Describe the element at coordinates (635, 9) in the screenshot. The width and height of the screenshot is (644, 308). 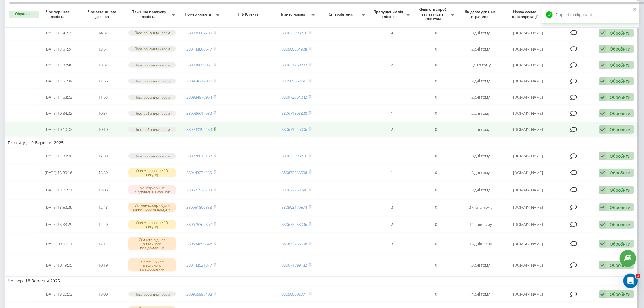
I see `button: close` at that location.